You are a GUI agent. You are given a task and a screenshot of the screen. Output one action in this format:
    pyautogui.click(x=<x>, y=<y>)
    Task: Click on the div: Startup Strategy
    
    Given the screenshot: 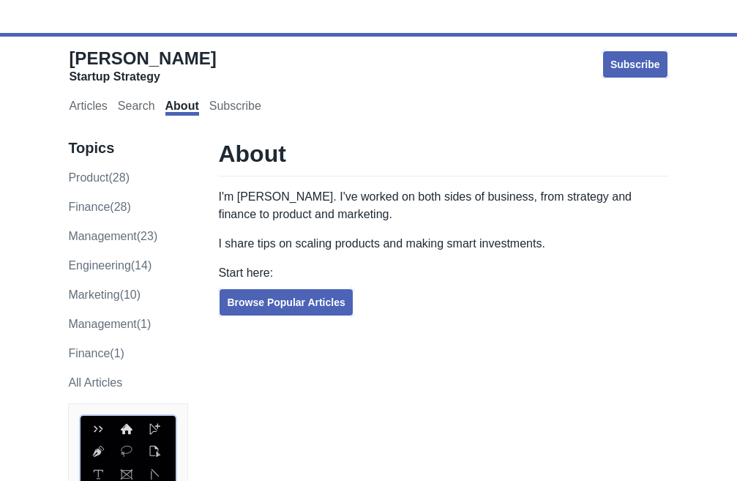 What is the action you would take?
    pyautogui.click(x=142, y=77)
    